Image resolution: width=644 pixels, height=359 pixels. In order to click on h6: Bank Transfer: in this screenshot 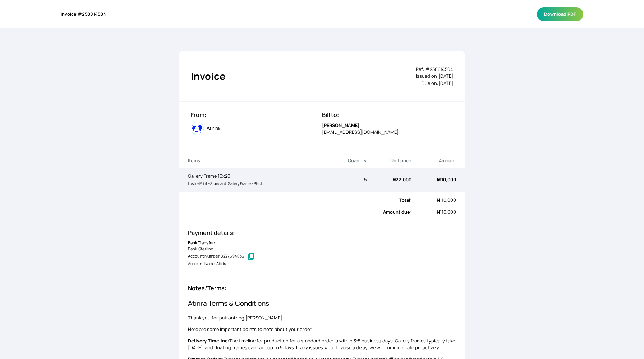, I will do `click(322, 243)`.